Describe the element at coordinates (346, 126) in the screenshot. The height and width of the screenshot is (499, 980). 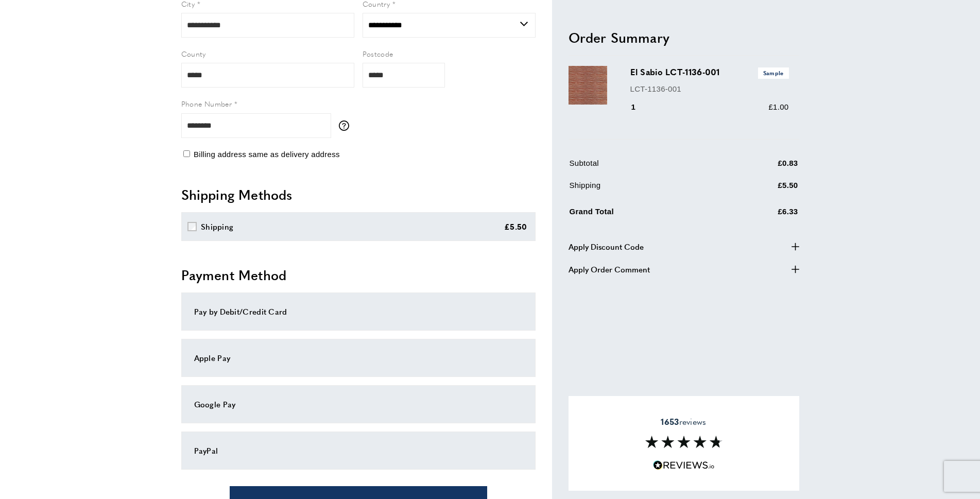
I see `button: More information` at that location.